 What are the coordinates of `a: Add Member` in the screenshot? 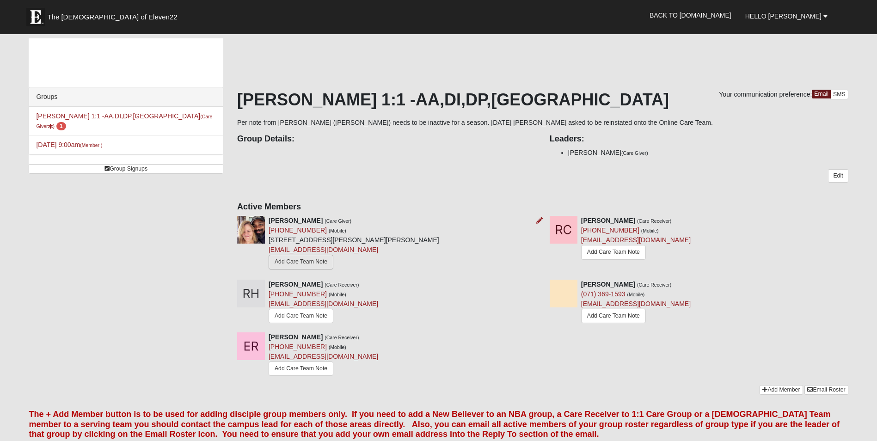 It's located at (781, 390).